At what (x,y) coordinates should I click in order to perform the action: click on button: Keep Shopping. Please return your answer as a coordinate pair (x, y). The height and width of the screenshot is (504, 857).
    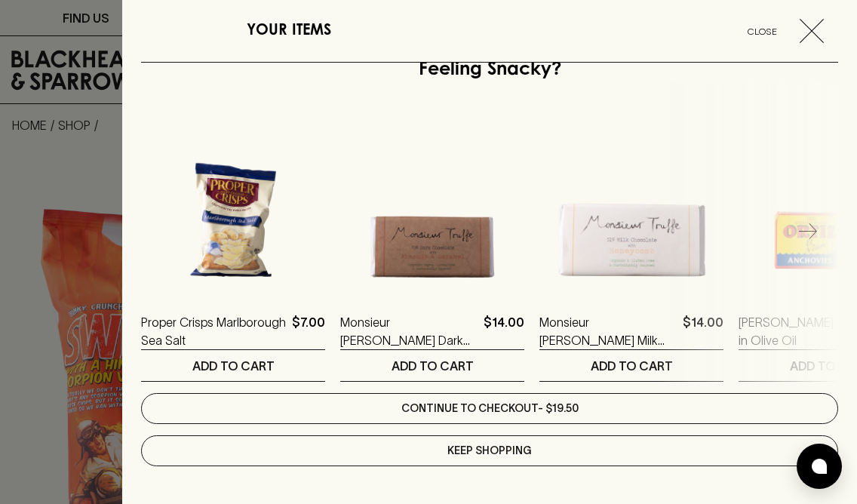
    Looking at the image, I should click on (489, 450).